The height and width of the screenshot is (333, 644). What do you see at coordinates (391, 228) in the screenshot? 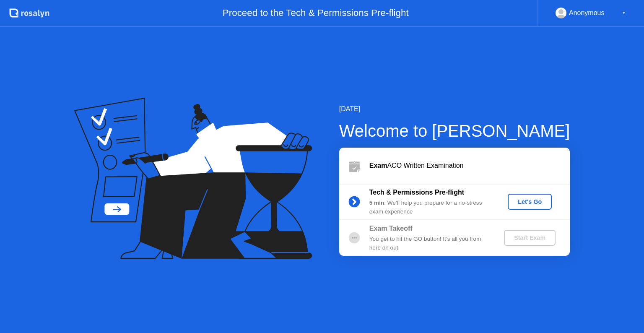
I see `b: Exam Takeoff` at bounding box center [391, 228].